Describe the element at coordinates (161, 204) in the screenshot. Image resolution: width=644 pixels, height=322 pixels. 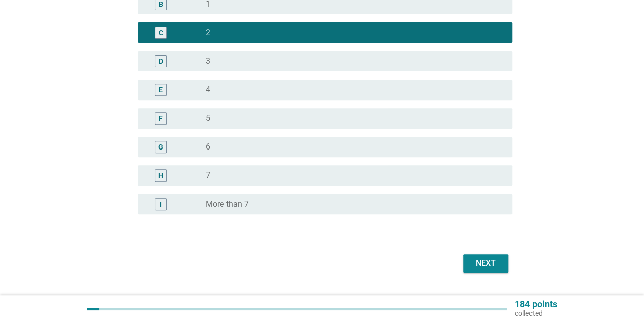
I see `div: I` at that location.